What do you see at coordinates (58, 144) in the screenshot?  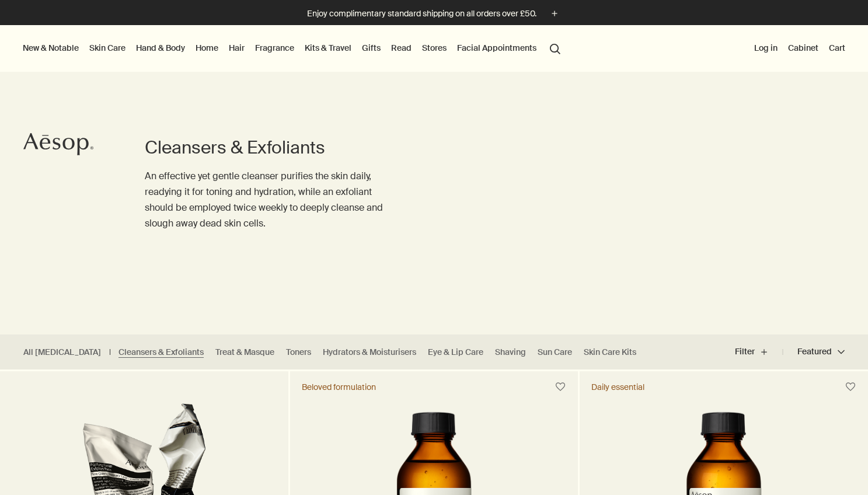 I see `svg: Aesop` at bounding box center [58, 144].